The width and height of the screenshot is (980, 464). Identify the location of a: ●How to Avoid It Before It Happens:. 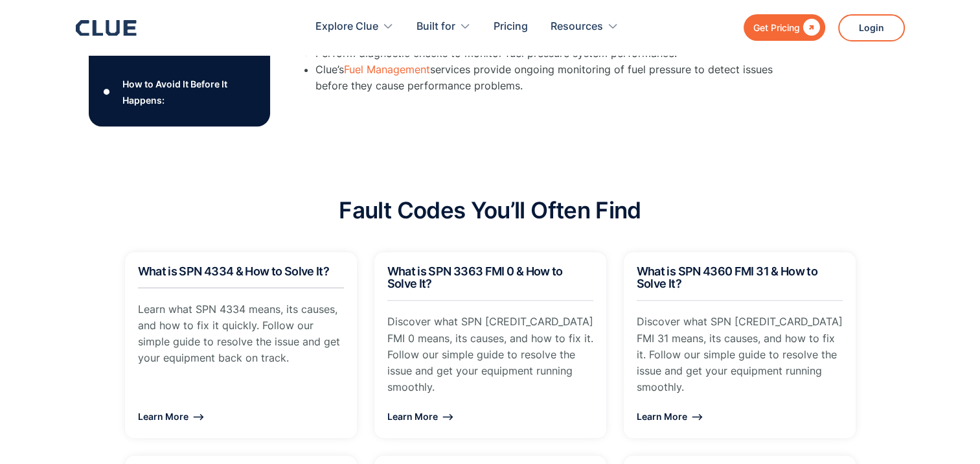
(179, 92).